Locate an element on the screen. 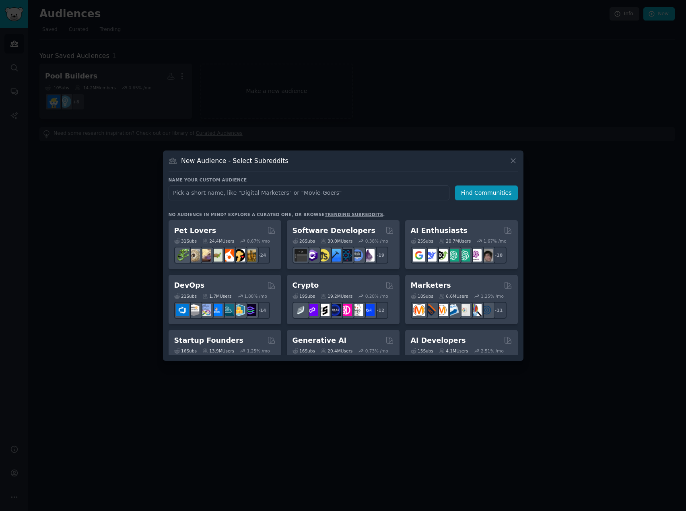  div: 1.88 % /mo is located at coordinates (256, 296).